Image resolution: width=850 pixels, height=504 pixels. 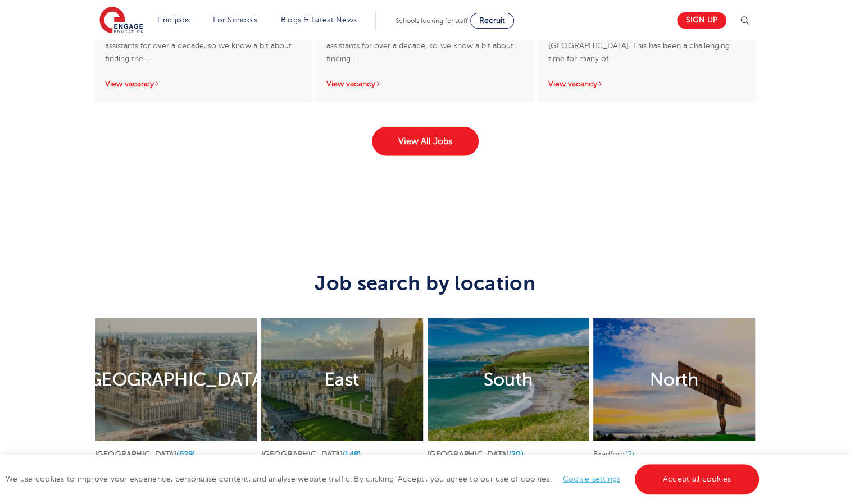 What do you see at coordinates (516, 454) in the screenshot?
I see `span: (20)` at bounding box center [516, 454].